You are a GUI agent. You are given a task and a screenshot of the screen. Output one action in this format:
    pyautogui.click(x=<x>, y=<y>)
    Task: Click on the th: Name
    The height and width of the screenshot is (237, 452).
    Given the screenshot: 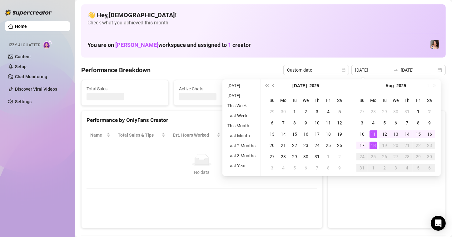 What is the action you would take?
    pyautogui.click(x=100, y=135)
    